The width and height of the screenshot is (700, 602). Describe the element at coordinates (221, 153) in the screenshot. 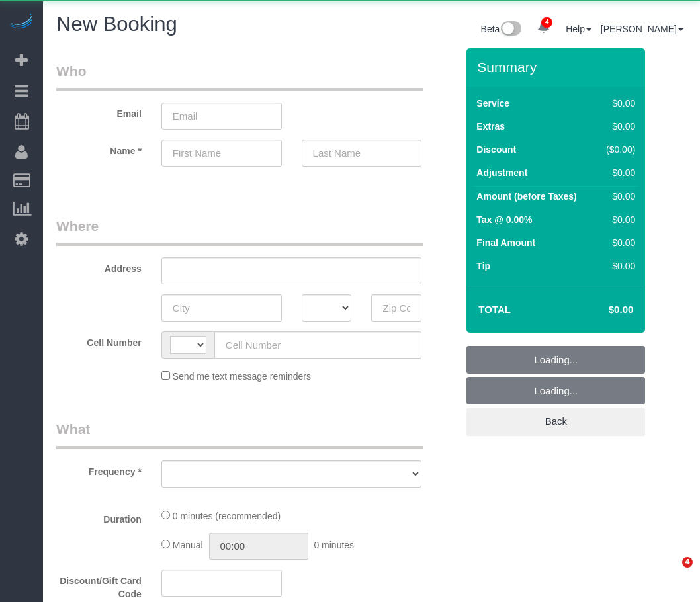

I see `input: First Name` at that location.